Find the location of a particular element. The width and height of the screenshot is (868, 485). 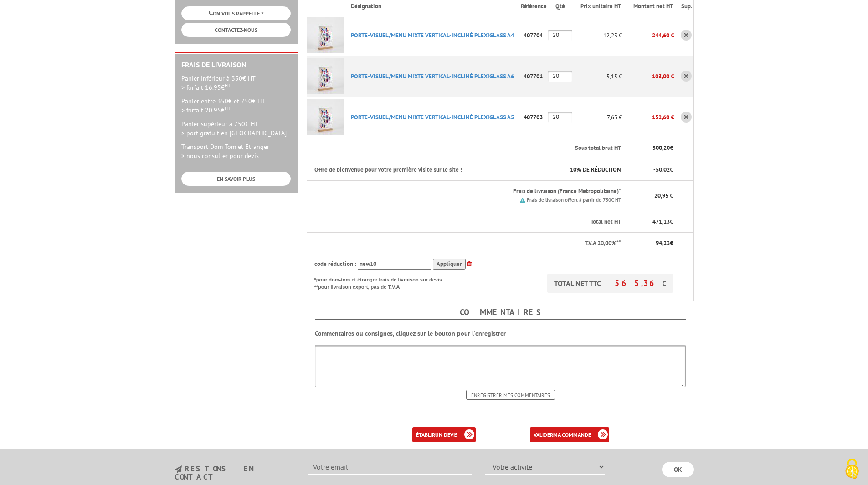

p: Transport Dom-Tom et Etranger is located at coordinates (236, 151).